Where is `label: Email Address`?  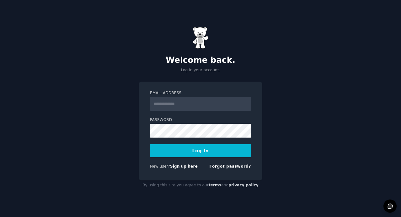 label: Email Address is located at coordinates (200, 93).